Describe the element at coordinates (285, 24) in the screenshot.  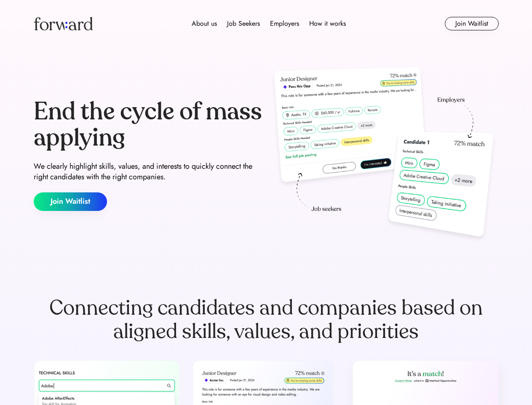
I see `div: Employers` at that location.